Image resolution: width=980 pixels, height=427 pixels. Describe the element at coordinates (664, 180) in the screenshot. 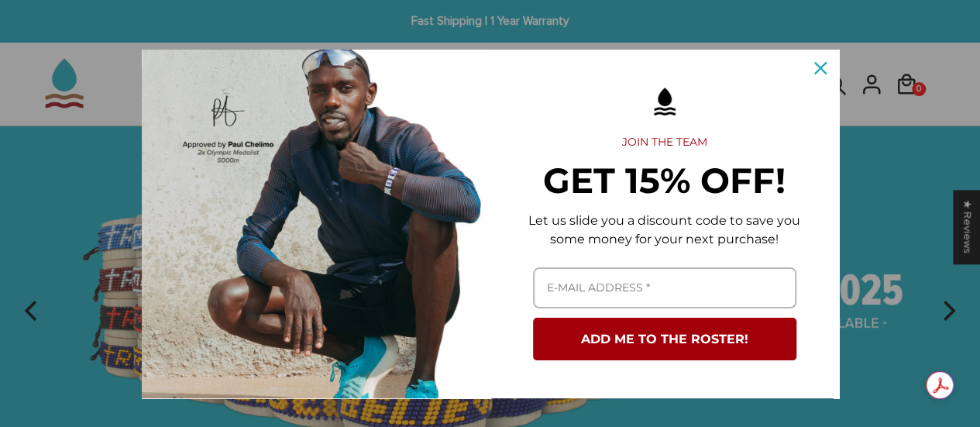

I see `strong: GET 15% OFF!` at that location.